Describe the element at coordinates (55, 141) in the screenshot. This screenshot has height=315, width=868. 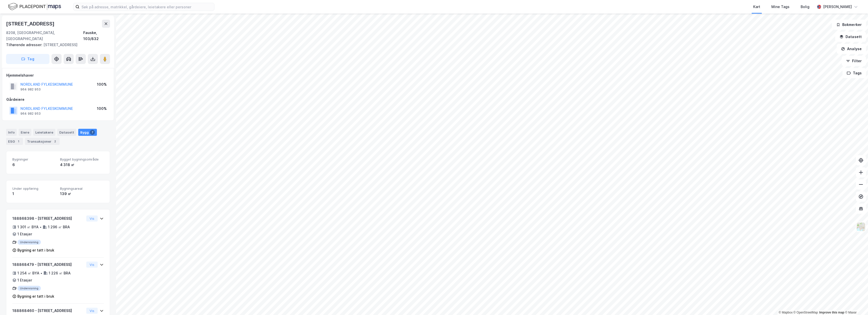
I see `div: 2` at that location.